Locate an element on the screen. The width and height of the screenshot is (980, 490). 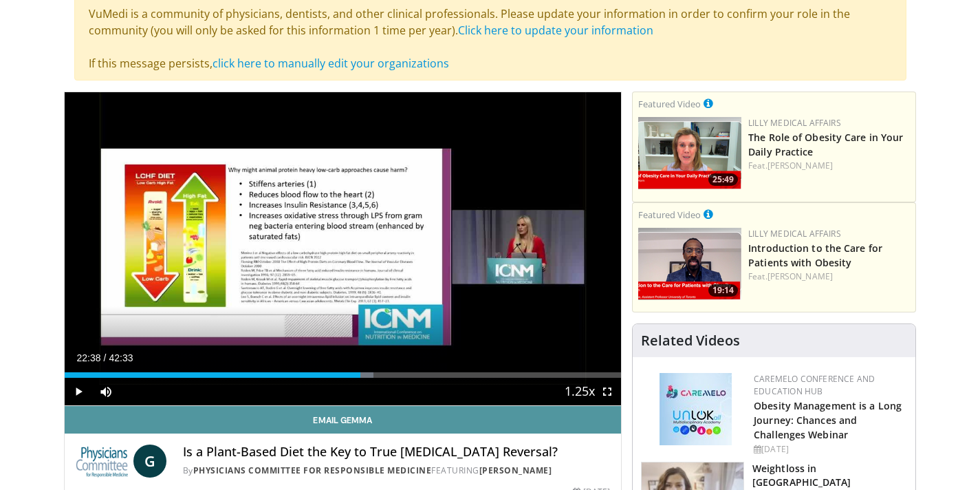
span: 25:49 is located at coordinates (723, 180).